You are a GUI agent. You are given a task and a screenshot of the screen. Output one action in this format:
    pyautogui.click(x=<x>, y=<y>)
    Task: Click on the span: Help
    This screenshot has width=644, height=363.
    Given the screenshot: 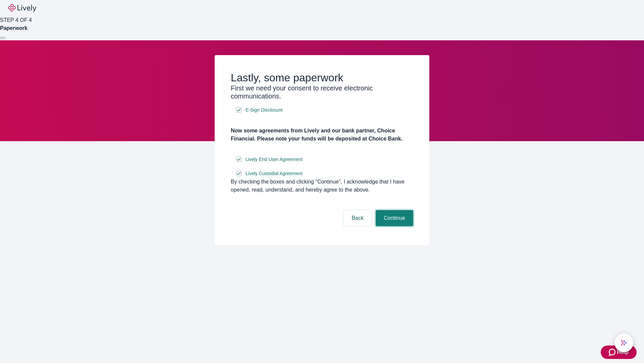 What is the action you would take?
    pyautogui.click(x=622, y=352)
    